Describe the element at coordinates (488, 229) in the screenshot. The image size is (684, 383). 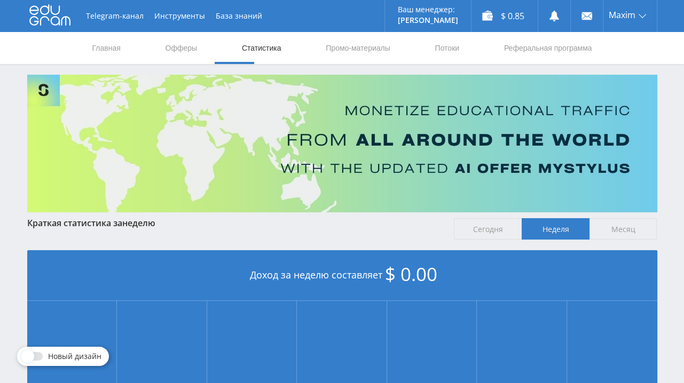
I see `span: Сегодня` at that location.